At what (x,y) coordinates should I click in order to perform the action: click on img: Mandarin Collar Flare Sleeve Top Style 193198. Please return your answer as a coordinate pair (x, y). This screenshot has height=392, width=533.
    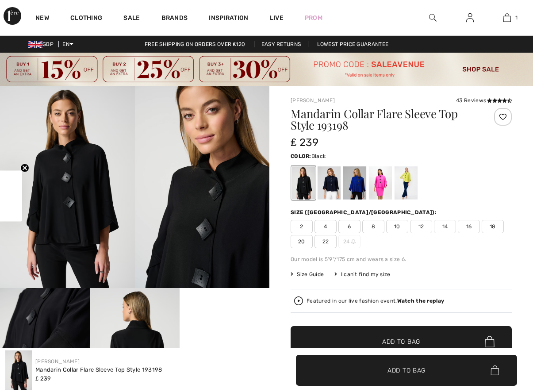
    Looking at the image, I should click on (19, 370).